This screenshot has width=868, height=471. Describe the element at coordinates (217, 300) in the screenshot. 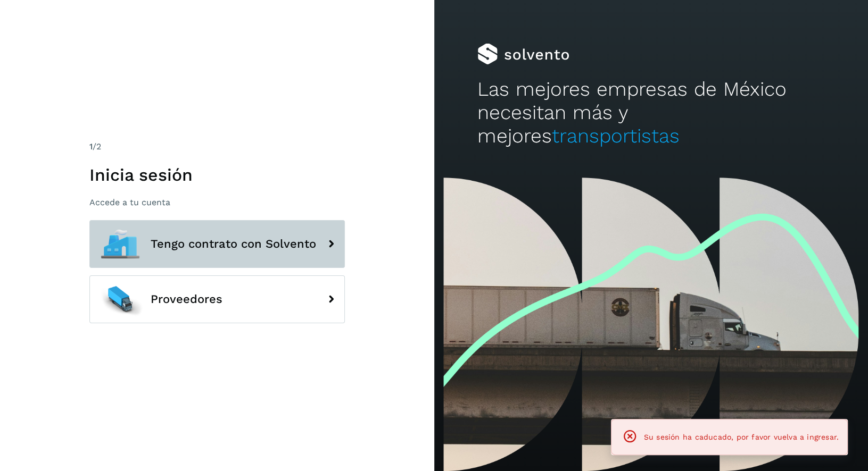

I see `button: Proveedores` at that location.